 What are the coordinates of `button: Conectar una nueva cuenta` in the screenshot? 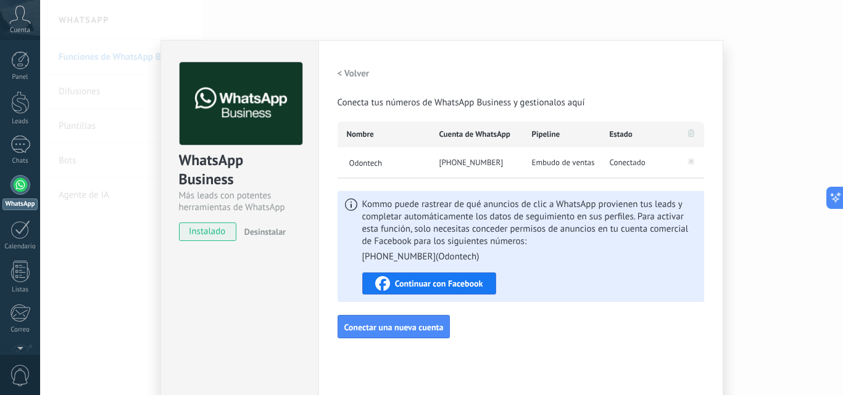 It's located at (394, 327).